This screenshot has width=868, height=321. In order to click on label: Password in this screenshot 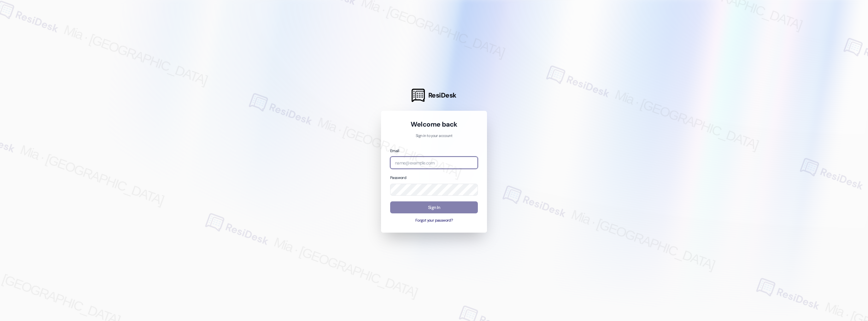, I will do `click(398, 177)`.